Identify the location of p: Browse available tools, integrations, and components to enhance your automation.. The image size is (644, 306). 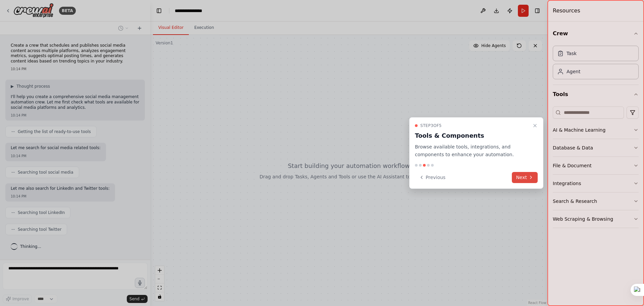
(472, 151).